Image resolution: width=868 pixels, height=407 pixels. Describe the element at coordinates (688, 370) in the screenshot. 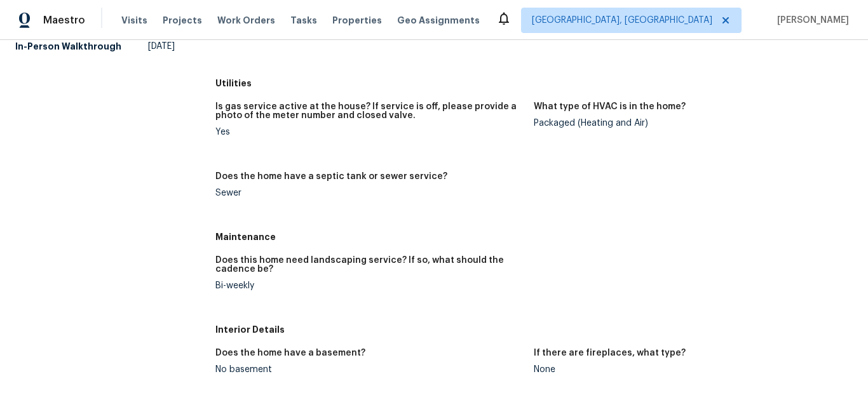

I see `div: None` at that location.